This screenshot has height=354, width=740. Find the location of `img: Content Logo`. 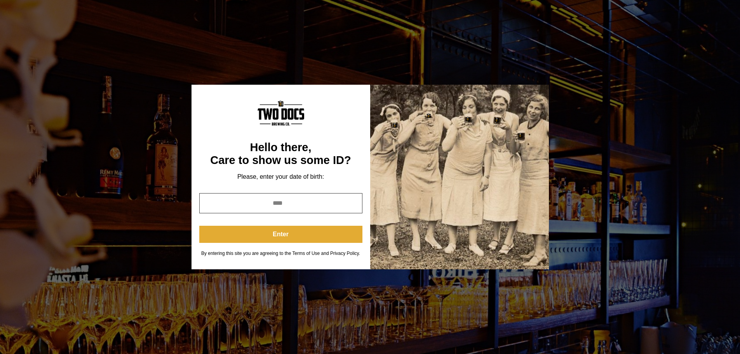

img: Content Logo is located at coordinates (281, 113).